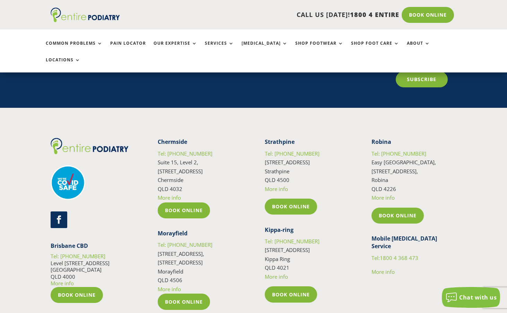 This screenshot has width=507, height=313. I want to click on span: Subscribe, so click(422, 79).